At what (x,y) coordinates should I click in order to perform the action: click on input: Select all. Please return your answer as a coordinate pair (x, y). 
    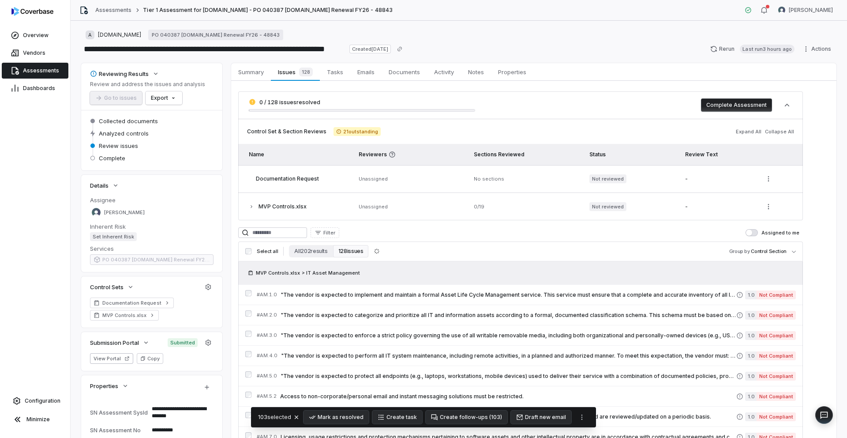
    Looking at the image, I should click on (248, 251).